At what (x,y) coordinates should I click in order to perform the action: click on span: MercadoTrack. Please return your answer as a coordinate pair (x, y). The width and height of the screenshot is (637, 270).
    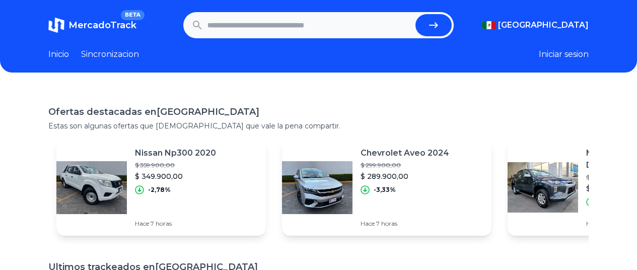
    Looking at the image, I should click on (102, 25).